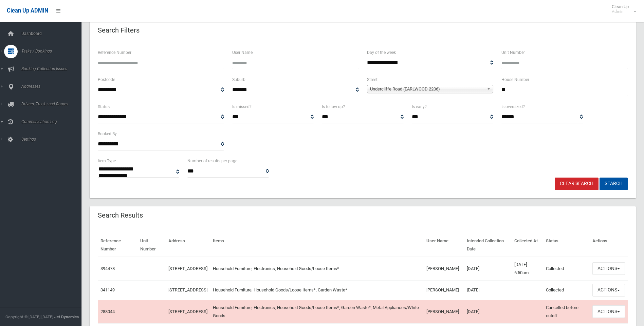 The image size is (644, 326). What do you see at coordinates (609, 246) in the screenshot?
I see `th: Actions` at bounding box center [609, 246].